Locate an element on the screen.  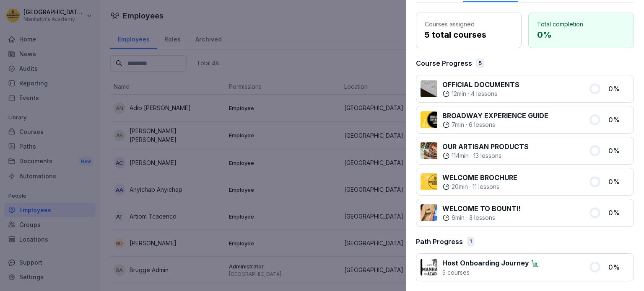
p: OUR ARTISAN PRODUCTS is located at coordinates (486, 147).